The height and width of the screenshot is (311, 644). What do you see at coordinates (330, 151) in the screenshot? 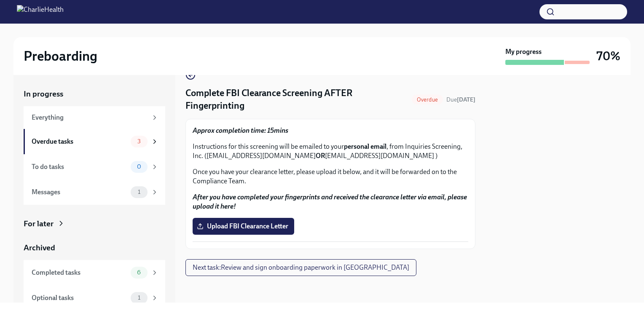
I see `p: Instructions for this screening will be emailed to your , from Inquiries Screening, Inc. ([EMAIL_...` at bounding box center [330, 151].